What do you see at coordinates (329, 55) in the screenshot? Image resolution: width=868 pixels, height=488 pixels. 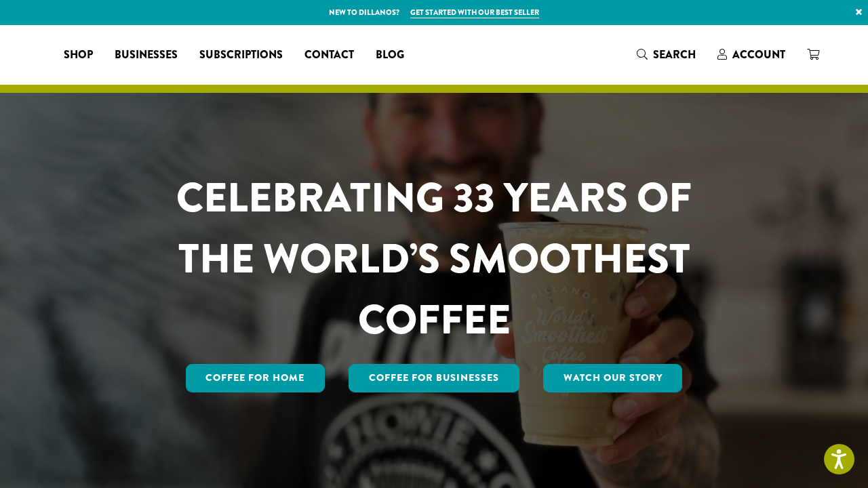 I see `span: Contact` at bounding box center [329, 55].